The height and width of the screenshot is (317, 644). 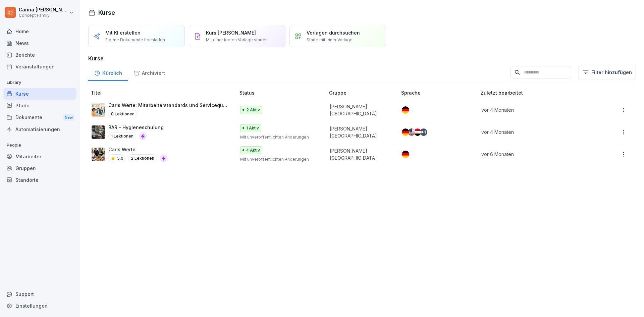 I want to click on p: Gruppe, so click(x=364, y=92).